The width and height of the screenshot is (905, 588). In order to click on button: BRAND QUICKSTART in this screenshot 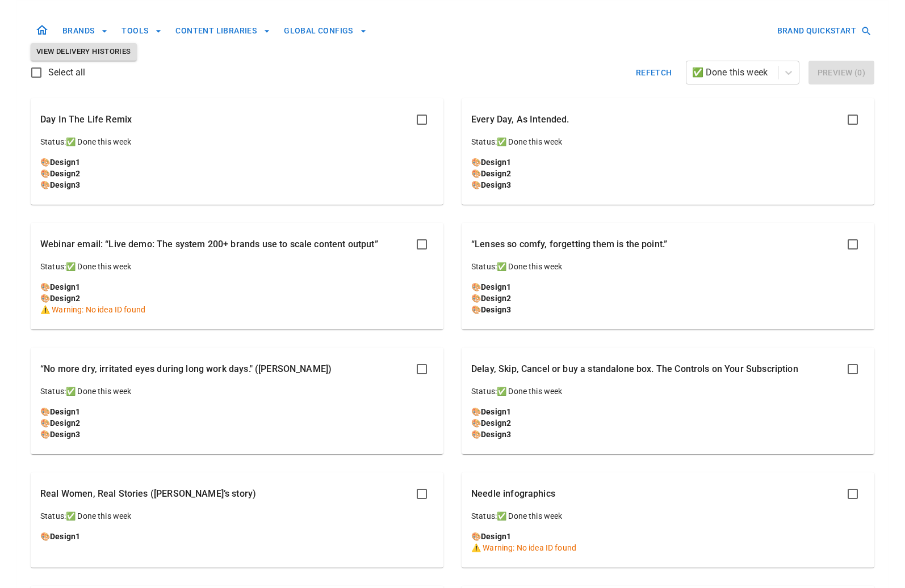, I will do `click(823, 30)`.